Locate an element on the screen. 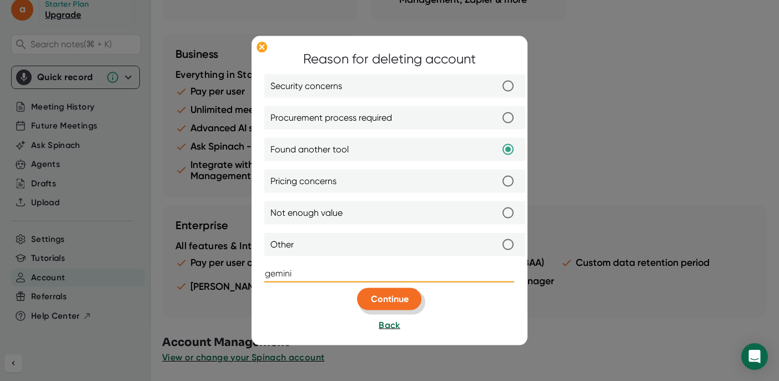 The height and width of the screenshot is (381, 779). div: Reason for deleting account is located at coordinates (389, 59).